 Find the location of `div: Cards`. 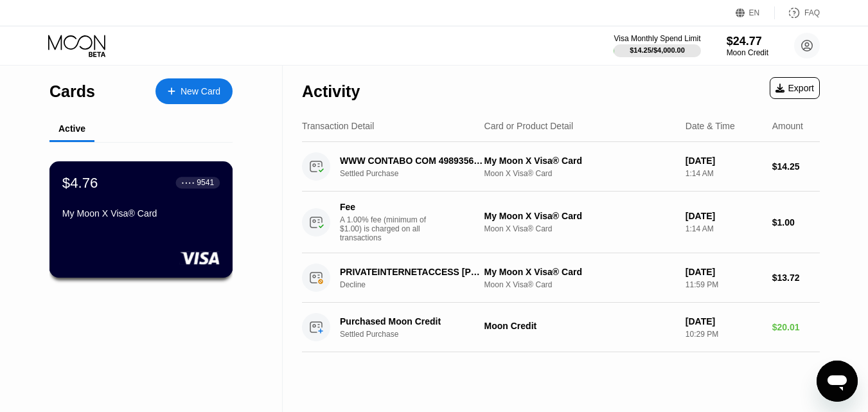

div: Cards is located at coordinates (72, 91).